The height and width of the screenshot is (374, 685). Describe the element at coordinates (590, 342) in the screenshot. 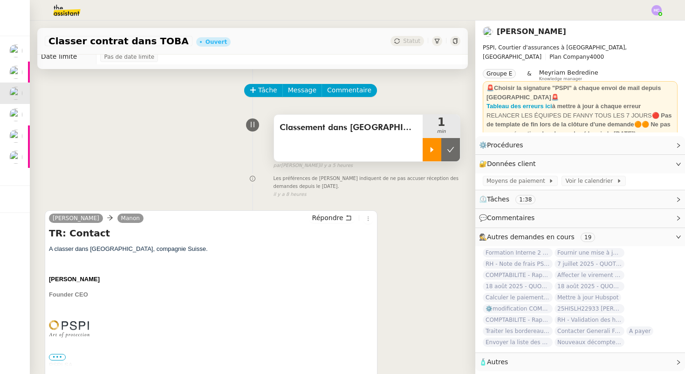

I see `span: Nouveaux décomptes de commissions` at that location.